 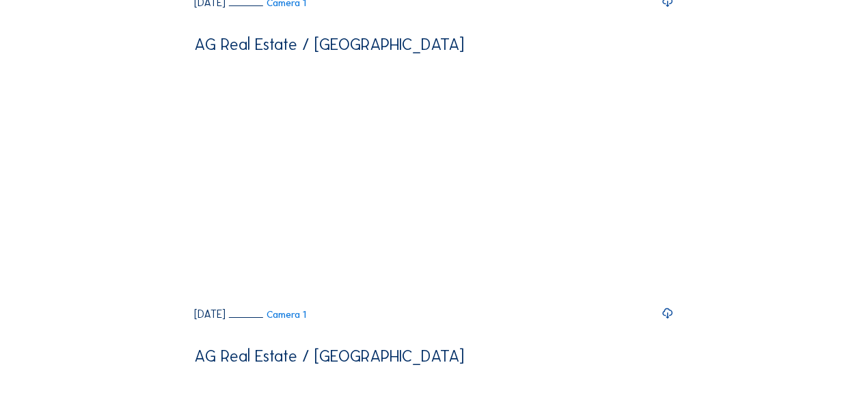 I want to click on a: Camera 1, so click(x=268, y=315).